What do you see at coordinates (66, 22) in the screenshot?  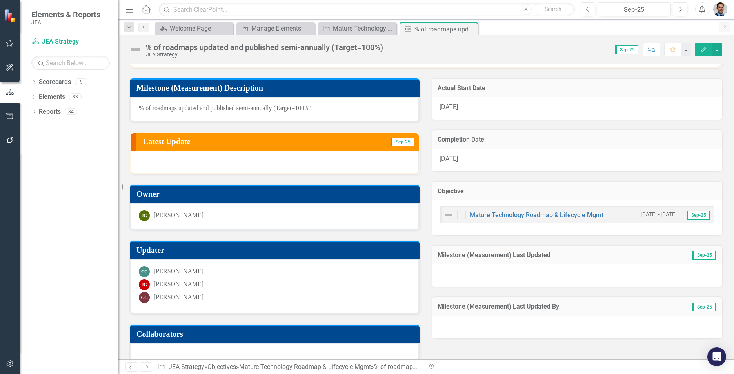 I see `small: JEA` at bounding box center [66, 22].